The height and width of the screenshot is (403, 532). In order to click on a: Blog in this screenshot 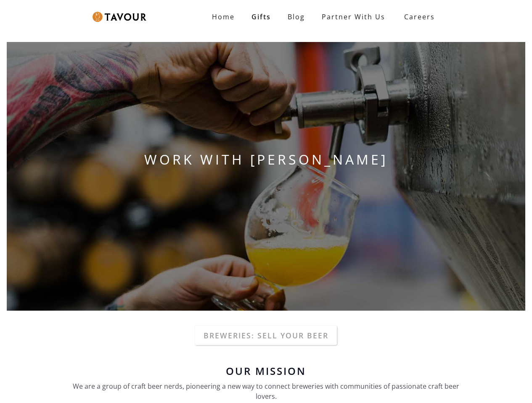, I will do `click(296, 17)`.